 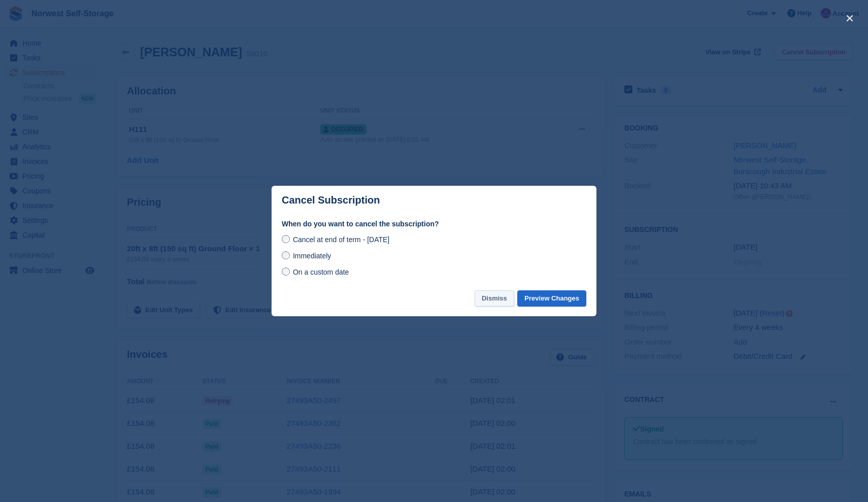 I want to click on input: Immediately, so click(x=286, y=255).